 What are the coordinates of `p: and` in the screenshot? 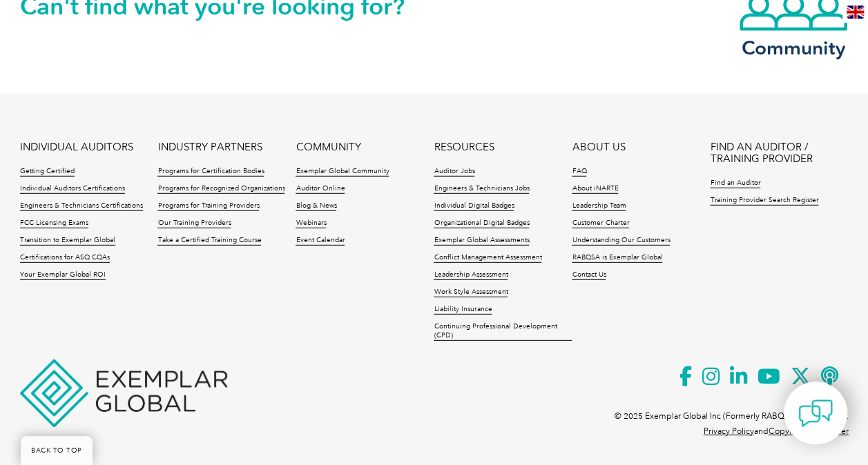 It's located at (777, 432).